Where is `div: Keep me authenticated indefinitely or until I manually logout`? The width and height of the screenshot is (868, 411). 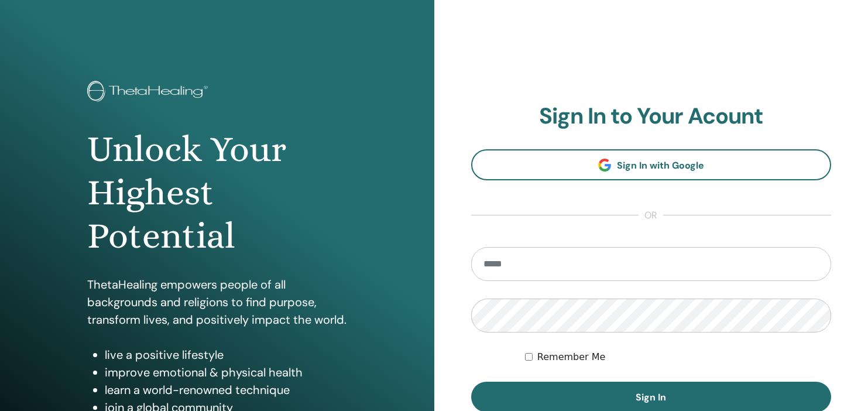
div: Keep me authenticated indefinitely or until I manually logout is located at coordinates (678, 357).